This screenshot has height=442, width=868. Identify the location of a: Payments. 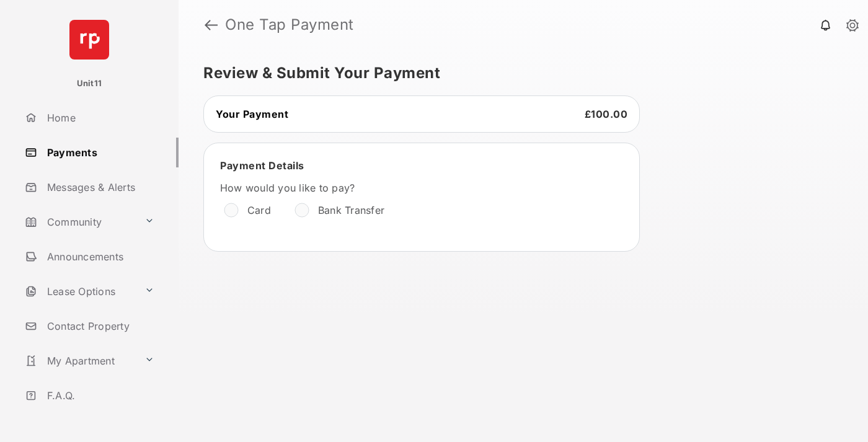
(99, 152).